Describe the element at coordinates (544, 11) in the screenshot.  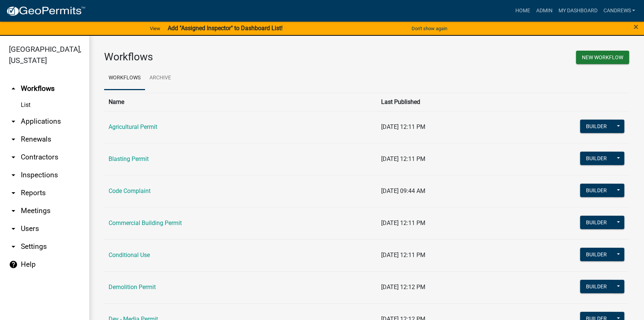
I see `a: Admin` at that location.